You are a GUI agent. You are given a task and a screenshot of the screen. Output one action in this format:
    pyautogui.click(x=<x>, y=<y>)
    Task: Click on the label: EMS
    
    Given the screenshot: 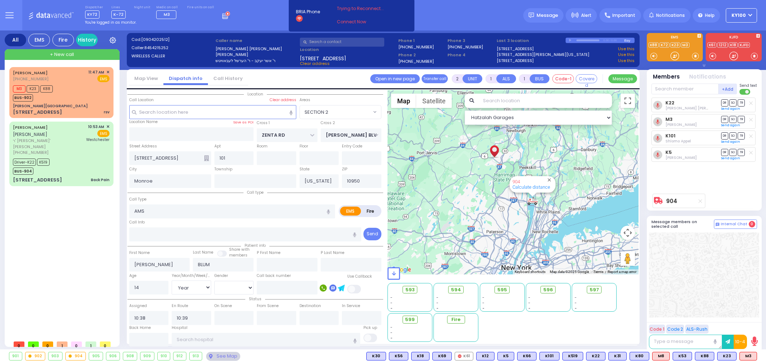 What is the action you would take?
    pyautogui.click(x=674, y=38)
    